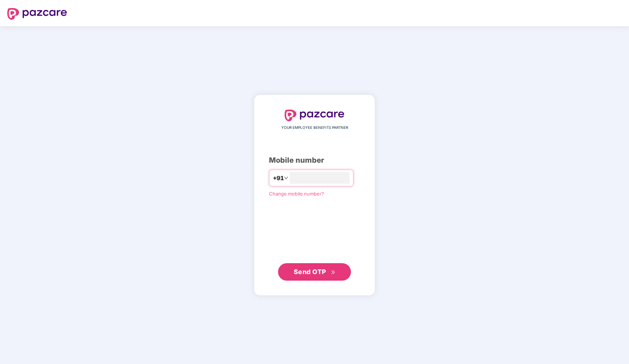 The height and width of the screenshot is (364, 629). Describe the element at coordinates (314, 128) in the screenshot. I see `span: YOUR EMPLOYEE BENEFITS PARTNER` at that location.